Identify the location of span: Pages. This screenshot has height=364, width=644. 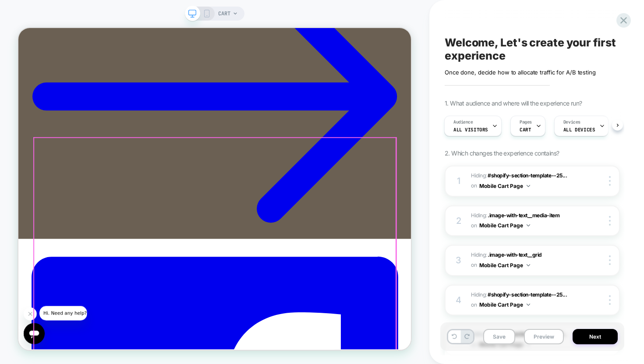
(526, 122).